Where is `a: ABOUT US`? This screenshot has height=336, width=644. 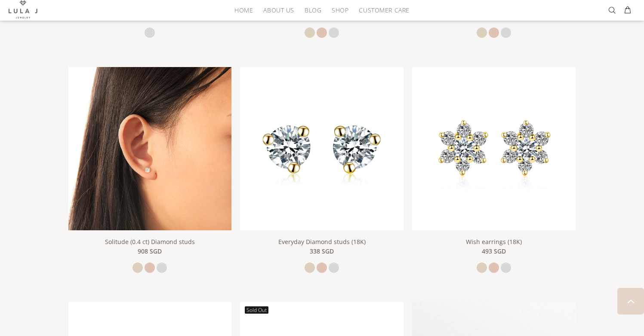
a: ABOUT US is located at coordinates (278, 10).